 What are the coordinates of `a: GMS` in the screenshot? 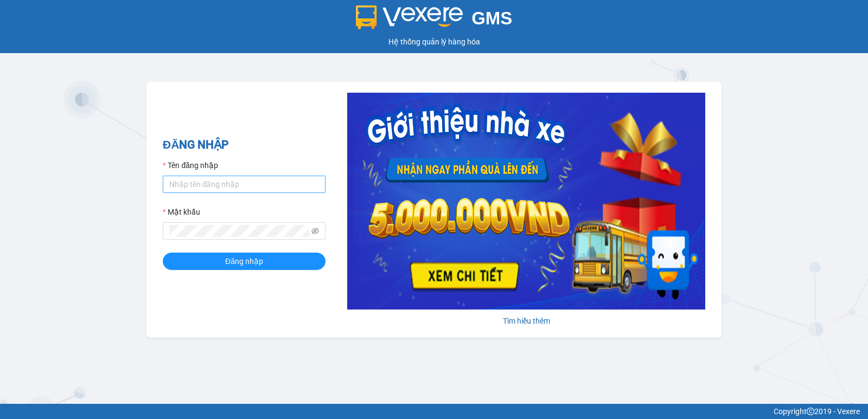 It's located at (434, 21).